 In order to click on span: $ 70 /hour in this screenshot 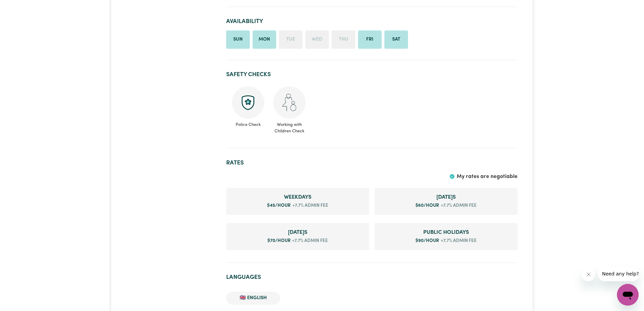, I will do `click(279, 240)`.